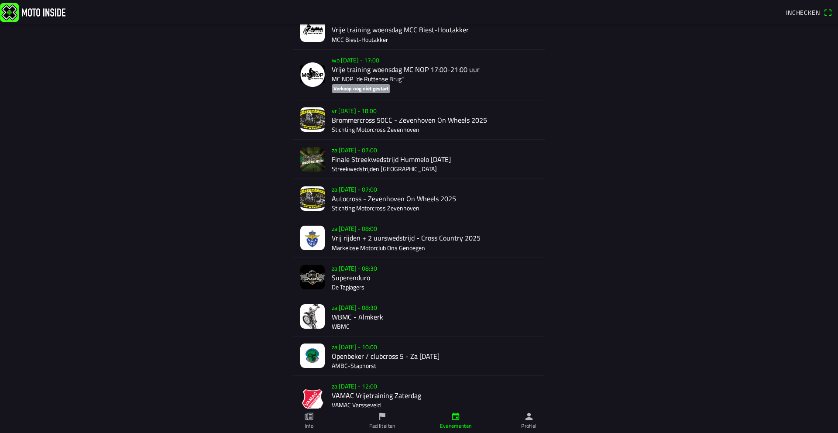 This screenshot has height=433, width=838. What do you see at coordinates (312, 75) in the screenshot?
I see `img: NjdwpvkGicnr6oC83998ZTDUeXJJ29cK9cmzxz8K.png` at bounding box center [312, 75].